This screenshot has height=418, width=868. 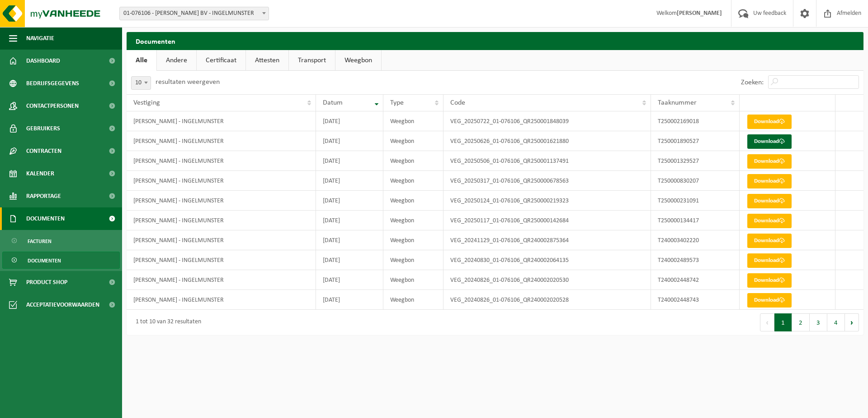 I want to click on td: VEG_20240830_01-076106_QR240002064135, so click(x=547, y=261).